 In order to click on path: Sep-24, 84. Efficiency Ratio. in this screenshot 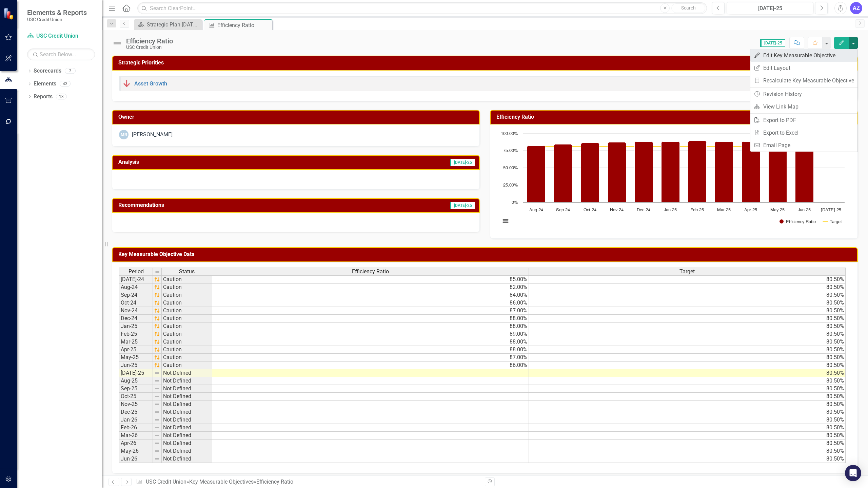, I will do `click(563, 173)`.